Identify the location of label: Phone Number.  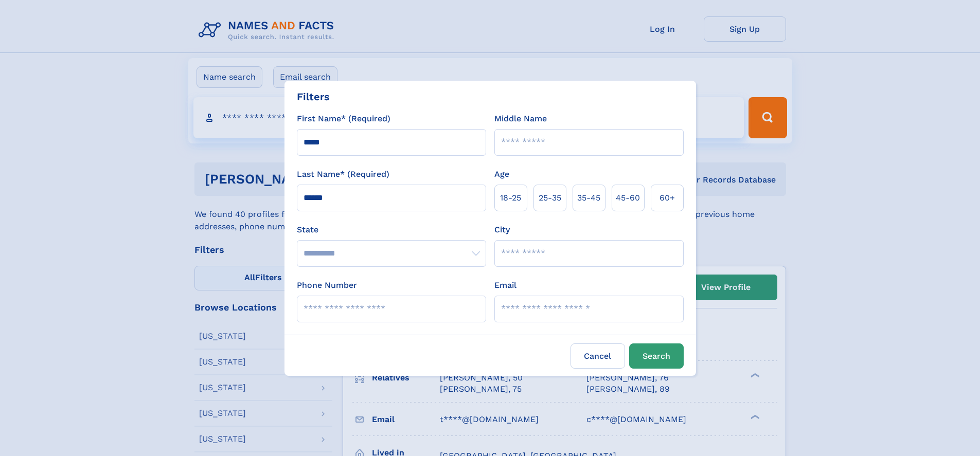
(327, 285).